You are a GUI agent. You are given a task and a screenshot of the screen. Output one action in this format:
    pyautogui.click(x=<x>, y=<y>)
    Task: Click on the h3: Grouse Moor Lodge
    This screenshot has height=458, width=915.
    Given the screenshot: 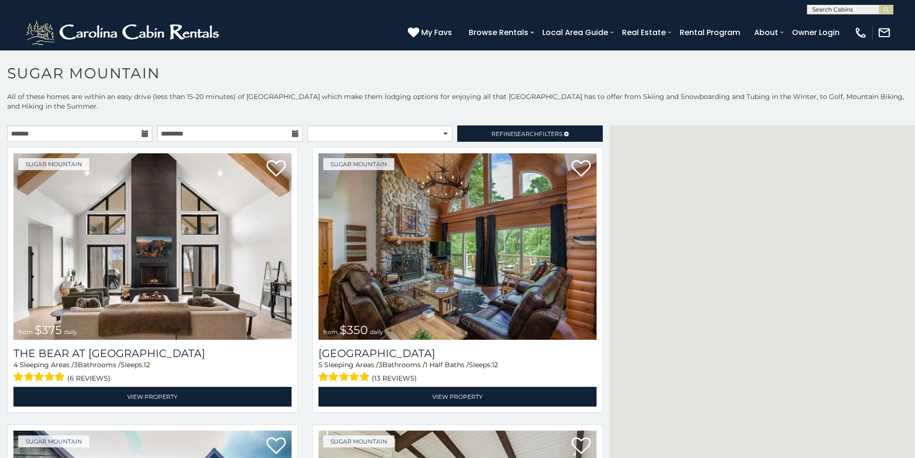 What is the action you would take?
    pyautogui.click(x=457, y=353)
    